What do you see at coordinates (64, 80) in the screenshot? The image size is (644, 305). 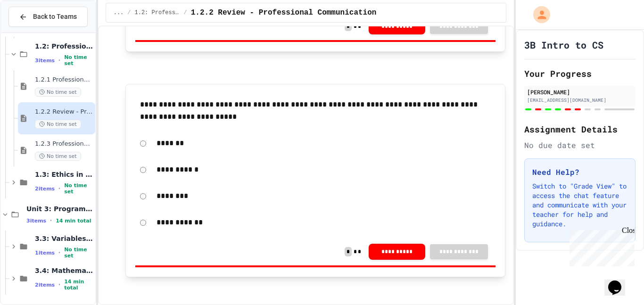 I see `span: 1.2.1 Professional Communication` at bounding box center [64, 80].